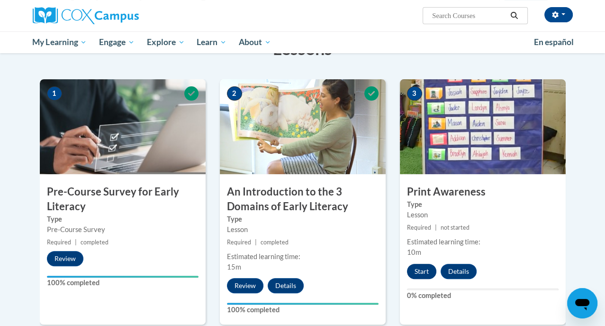  Describe the element at coordinates (422, 271) in the screenshot. I see `button: Start` at that location.